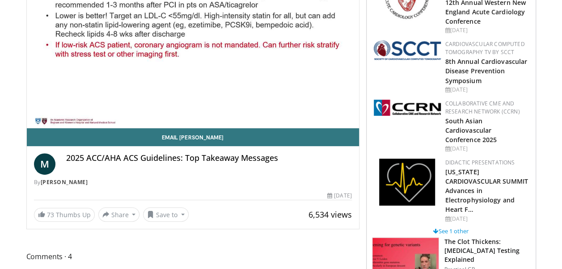 The height and width of the screenshot is (269, 562). I want to click on div: Didactic Presentations, so click(487, 163).